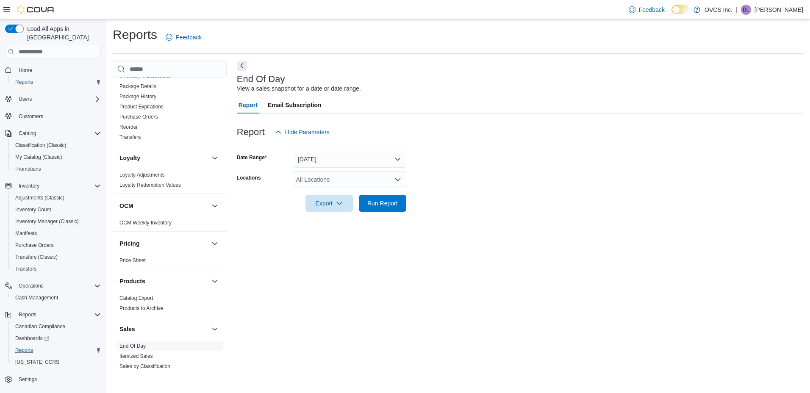 This screenshot has width=810, height=393. Describe the element at coordinates (164, 206) in the screenshot. I see `button: OCM` at that location.